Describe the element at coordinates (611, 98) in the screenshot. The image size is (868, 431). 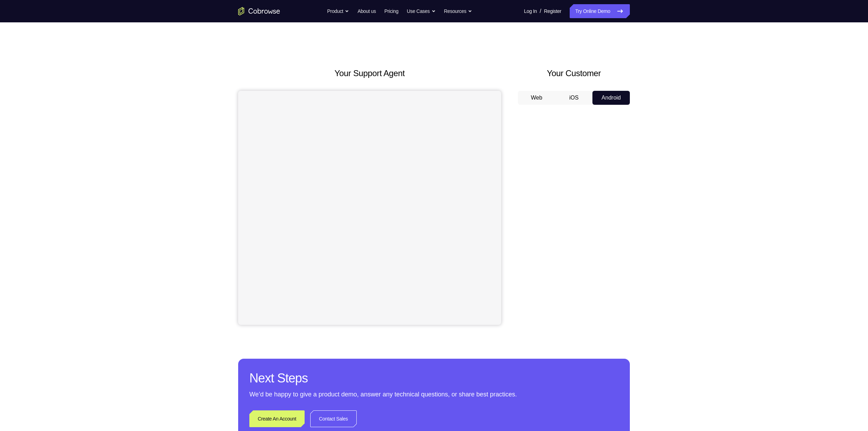
I see `button: Android` at that location.